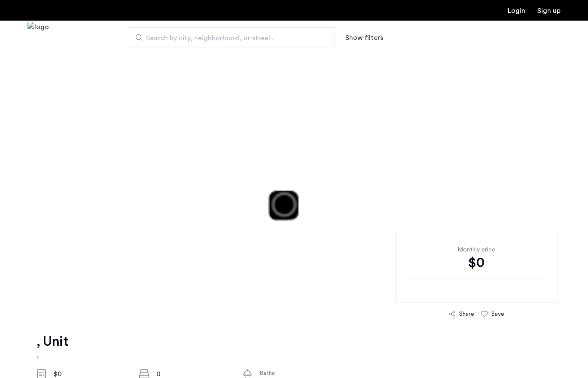 Image resolution: width=588 pixels, height=378 pixels. I want to click on img: logo, so click(39, 38).